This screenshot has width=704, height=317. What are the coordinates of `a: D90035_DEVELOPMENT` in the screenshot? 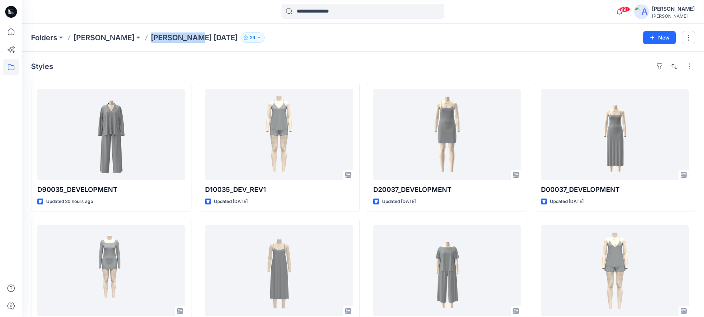 It's located at (111, 135).